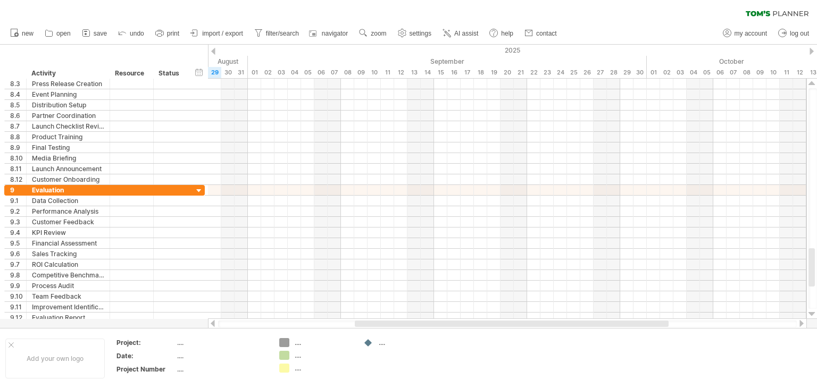 Image resolution: width=817 pixels, height=388 pixels. I want to click on div: 8.9, so click(18, 147).